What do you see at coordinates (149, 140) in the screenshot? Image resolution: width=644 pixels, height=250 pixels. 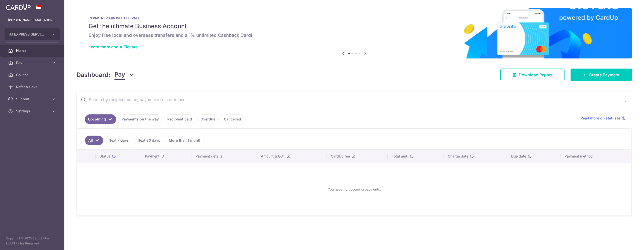 I see `a: Next 30 days` at bounding box center [149, 140].